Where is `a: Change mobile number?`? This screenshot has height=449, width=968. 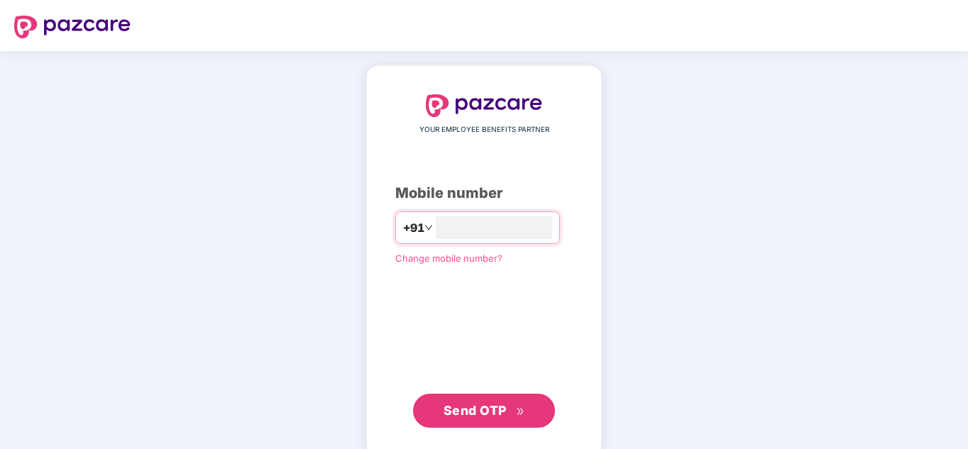 a: Change mobile number? is located at coordinates (449, 258).